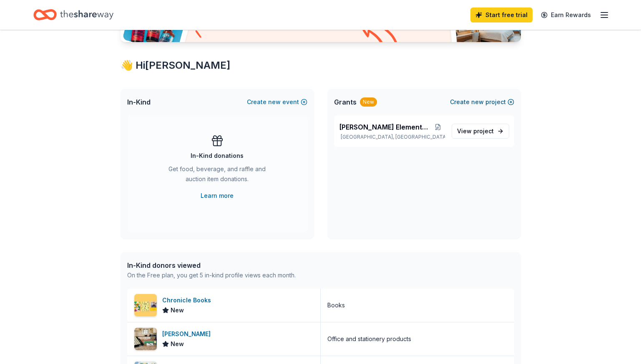 Image resolution: width=641 pixels, height=364 pixels. I want to click on div: Books, so click(336, 305).